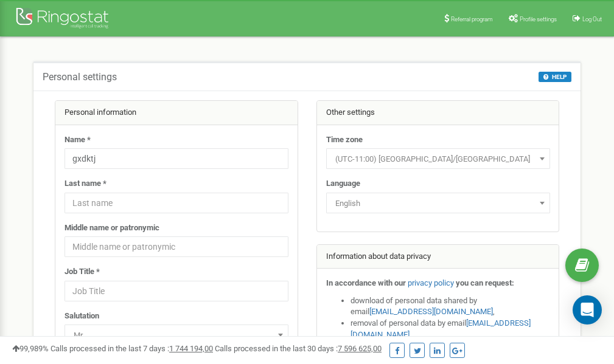 Image resolution: width=614 pixels, height=364 pixels. I want to click on button: HELP, so click(555, 77).